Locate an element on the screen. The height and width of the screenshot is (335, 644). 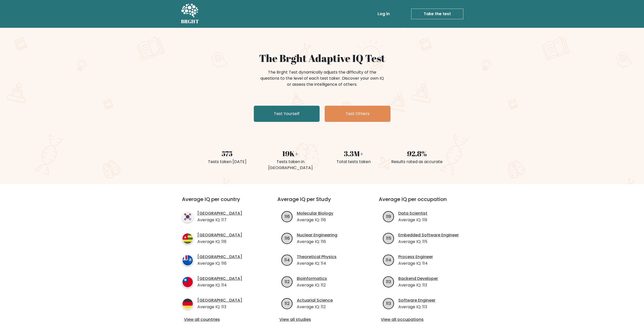
a: Test Others is located at coordinates (358, 114).